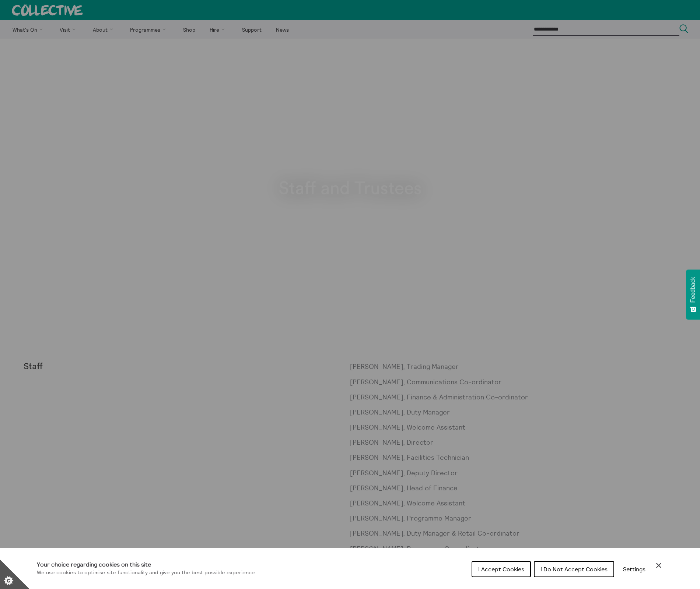 The width and height of the screenshot is (700, 589). Describe the element at coordinates (635, 569) in the screenshot. I see `span: Settings` at that location.